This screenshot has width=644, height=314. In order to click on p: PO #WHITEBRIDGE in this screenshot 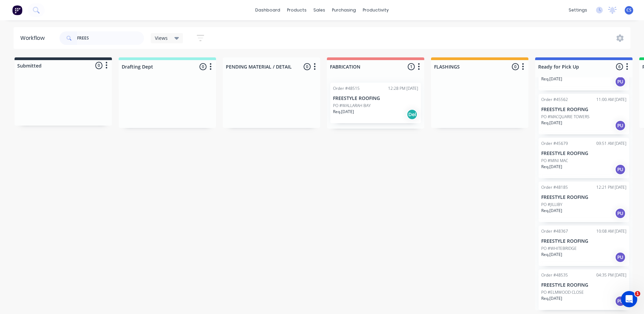, I will do `click(559, 249)`.